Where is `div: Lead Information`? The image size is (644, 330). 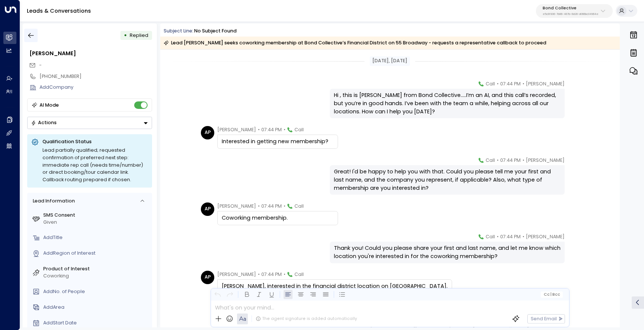 div: Lead Information is located at coordinates (53, 201).